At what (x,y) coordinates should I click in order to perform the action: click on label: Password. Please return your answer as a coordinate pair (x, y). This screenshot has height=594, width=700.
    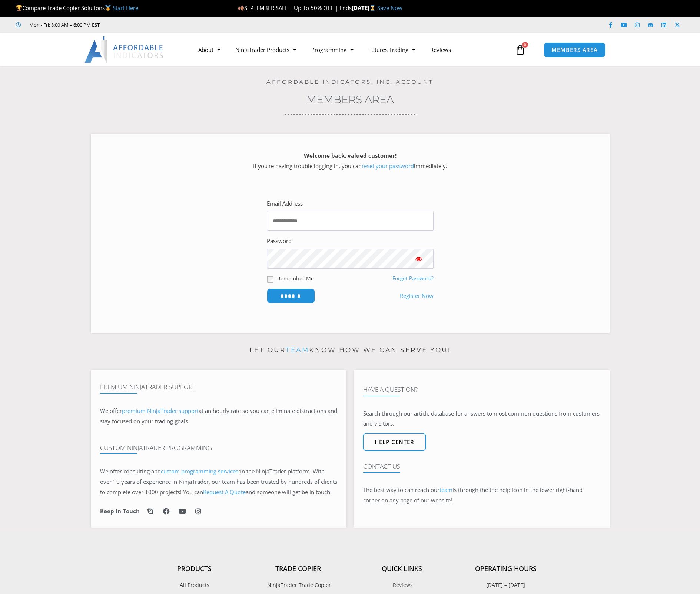
    Looking at the image, I should click on (279, 241).